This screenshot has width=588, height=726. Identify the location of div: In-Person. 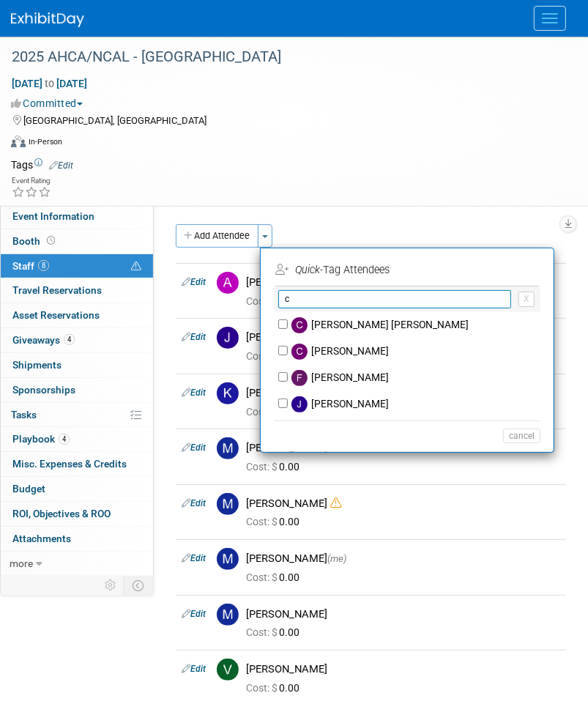
(45, 142).